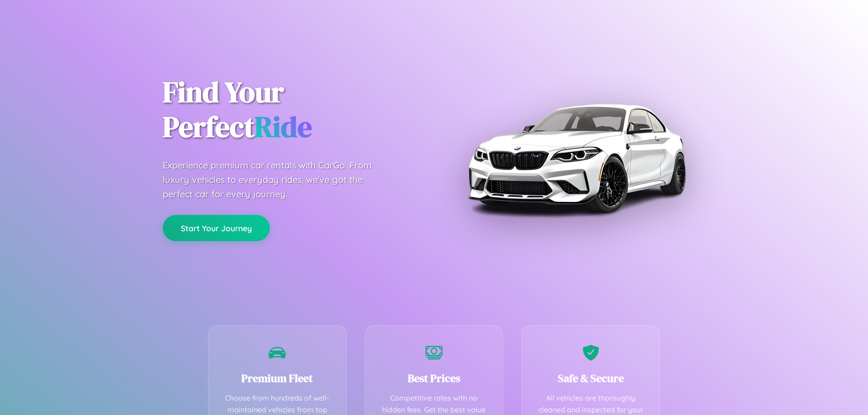  What do you see at coordinates (292, 109) in the screenshot?
I see `h1: Find Your Perfect` at bounding box center [292, 109].